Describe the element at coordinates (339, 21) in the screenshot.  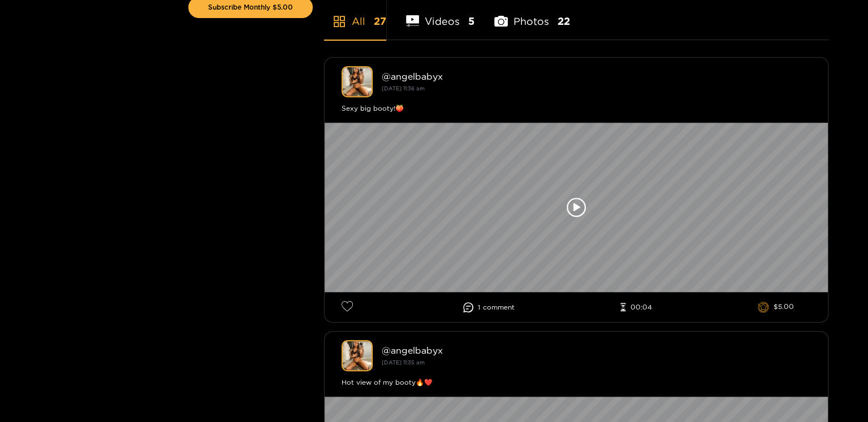
I see `span: appstore` at that location.